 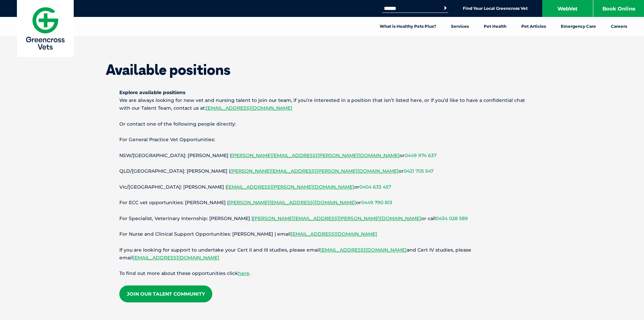 I want to click on a: 0434 028 589, so click(x=452, y=218).